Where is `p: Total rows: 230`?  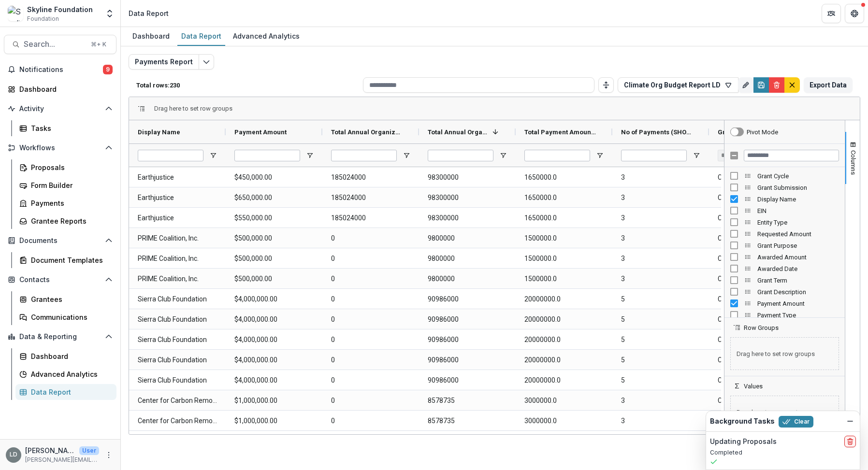 p: Total rows: 230 is located at coordinates (247, 85).